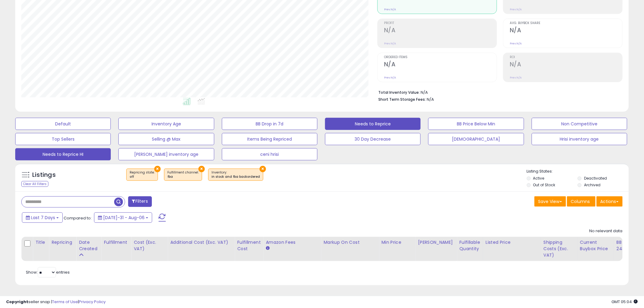 The image size is (644, 308). What do you see at coordinates (235, 175) in the screenshot?
I see `span: Inventory :` at bounding box center [235, 175].